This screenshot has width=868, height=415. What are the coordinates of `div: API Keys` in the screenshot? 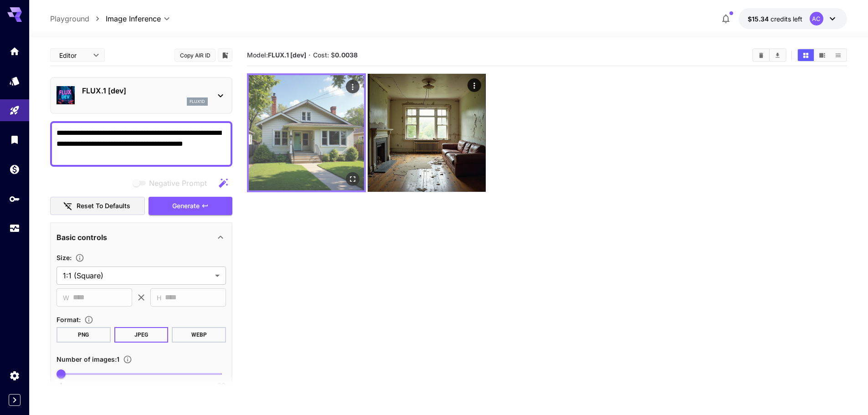 It's located at (15, 199).